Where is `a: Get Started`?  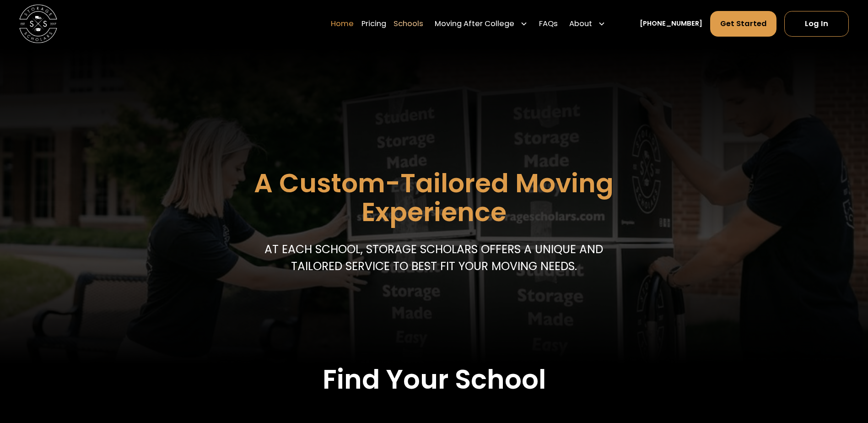
a: Get Started is located at coordinates (744, 24).